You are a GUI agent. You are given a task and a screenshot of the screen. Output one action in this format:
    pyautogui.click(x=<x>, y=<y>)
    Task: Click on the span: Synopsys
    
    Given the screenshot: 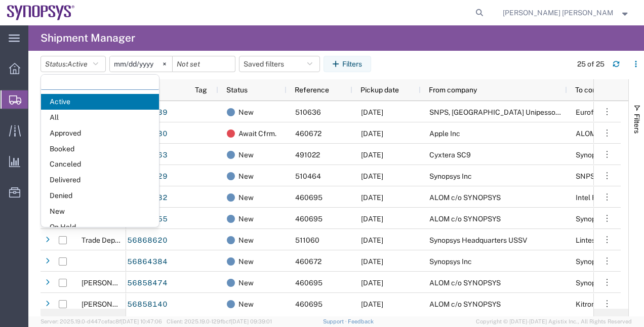 What is the action you would take?
    pyautogui.click(x=591, y=283)
    